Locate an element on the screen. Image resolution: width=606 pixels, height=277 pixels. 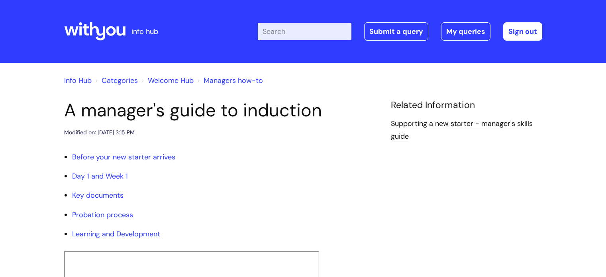
a: Probation process is located at coordinates (102, 215).